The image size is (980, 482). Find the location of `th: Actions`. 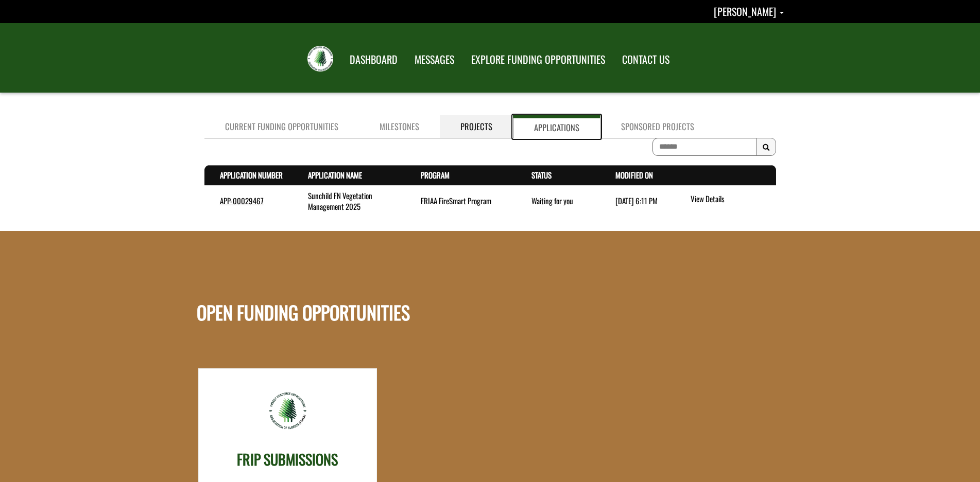

th: Actions is located at coordinates (724, 176).